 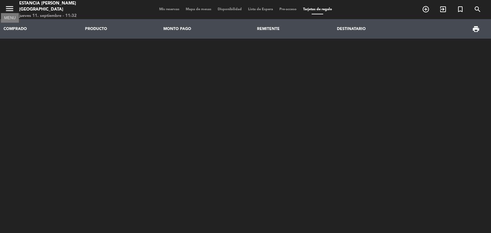 I want to click on span: Mis reservas, so click(x=169, y=9).